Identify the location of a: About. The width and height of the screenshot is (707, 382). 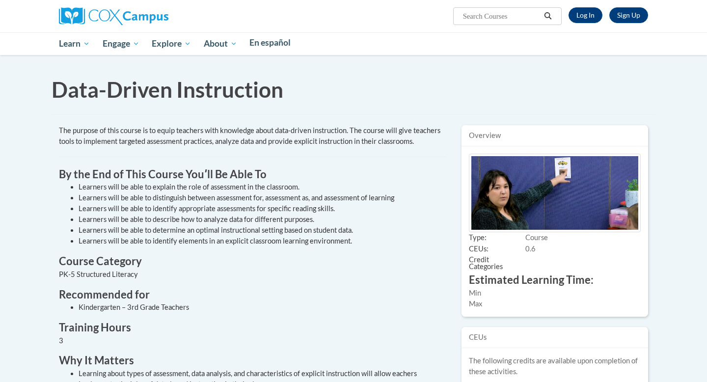
(221, 44).